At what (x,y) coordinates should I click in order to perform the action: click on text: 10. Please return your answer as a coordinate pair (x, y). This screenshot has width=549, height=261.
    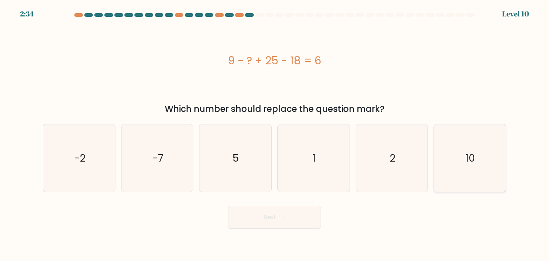
    Looking at the image, I should click on (470, 158).